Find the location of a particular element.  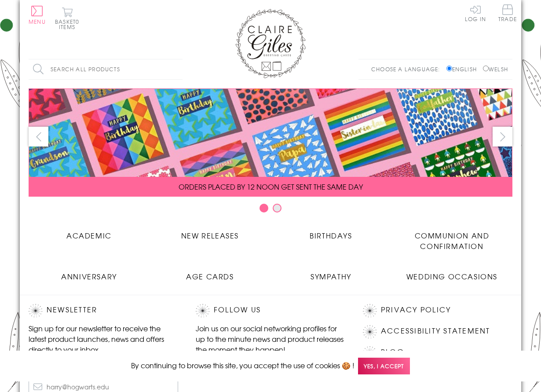

label: Welsh is located at coordinates (495, 69).